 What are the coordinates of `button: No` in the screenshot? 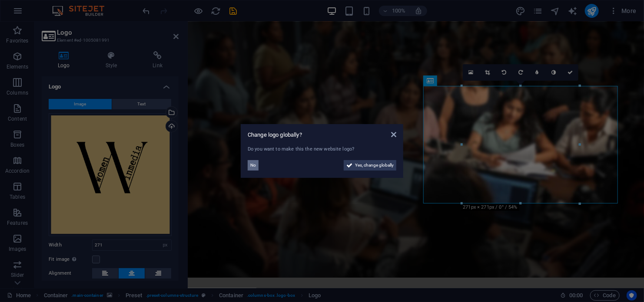 It's located at (253, 165).